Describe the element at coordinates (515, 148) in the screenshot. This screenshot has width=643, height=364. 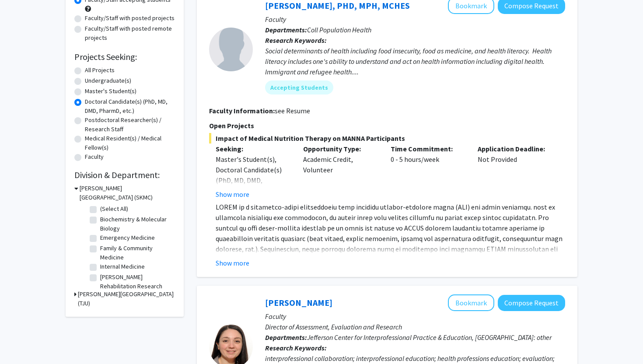
I see `p: Application Deadline:` at that location.